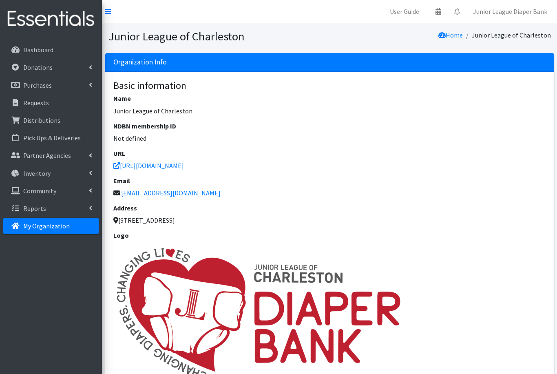 The height and width of the screenshot is (374, 557). What do you see at coordinates (171, 193) in the screenshot?
I see `a: Email organization - opens in new tab` at bounding box center [171, 193].